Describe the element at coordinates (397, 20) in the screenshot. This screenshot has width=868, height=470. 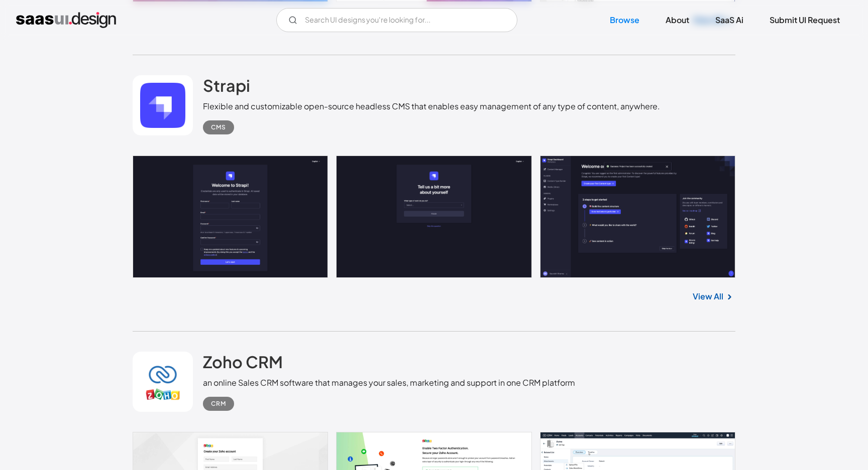
I see `form: Email Form` at that location.